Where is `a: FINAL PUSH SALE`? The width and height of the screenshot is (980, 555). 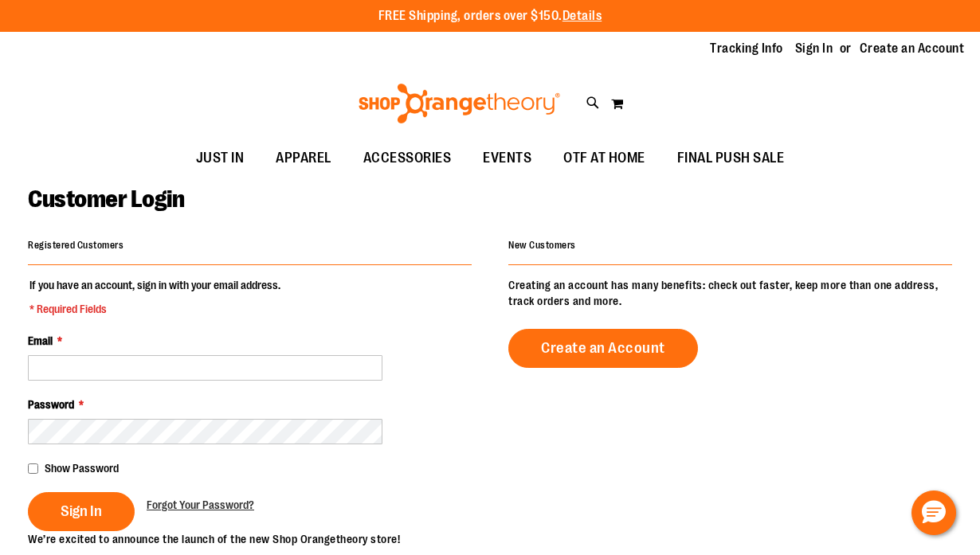 a: FINAL PUSH SALE is located at coordinates (731, 158).